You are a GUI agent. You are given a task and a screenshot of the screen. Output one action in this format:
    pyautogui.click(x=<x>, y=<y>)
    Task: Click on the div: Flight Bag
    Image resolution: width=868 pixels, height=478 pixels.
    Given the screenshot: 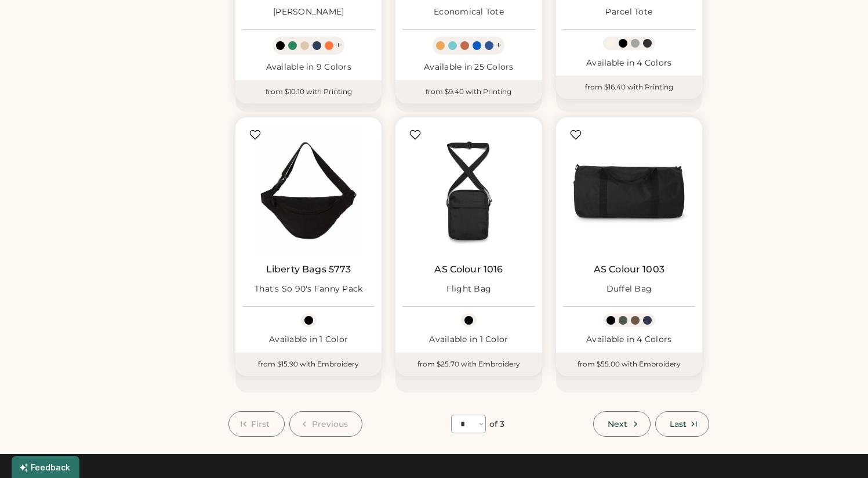 What is the action you would take?
    pyautogui.click(x=469, y=289)
    